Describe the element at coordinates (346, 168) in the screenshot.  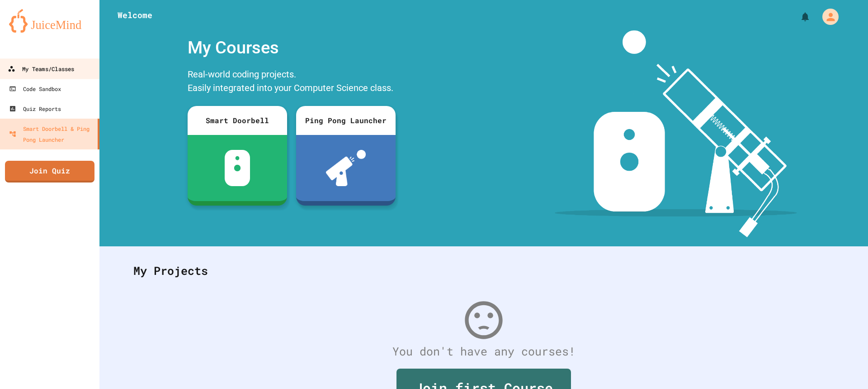
I see `img: ppl-with-ball.png` at that location.